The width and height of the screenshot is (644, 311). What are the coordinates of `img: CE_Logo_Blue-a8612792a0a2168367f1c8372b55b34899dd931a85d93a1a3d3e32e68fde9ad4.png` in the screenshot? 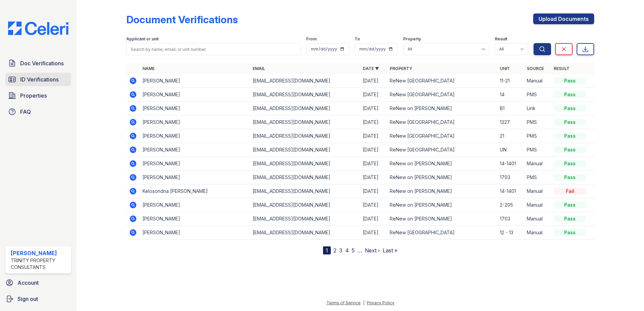 It's located at (38, 28).